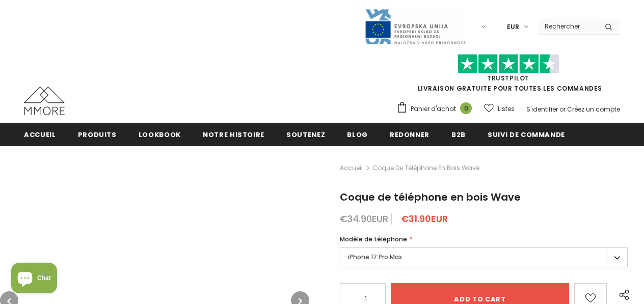  Describe the element at coordinates (424, 218) in the screenshot. I see `span: €31.90EUR` at that location.